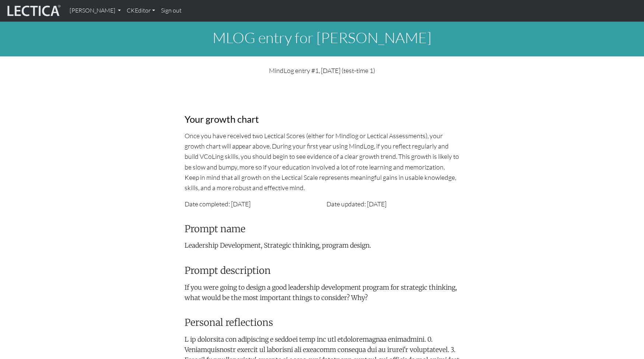  What do you see at coordinates (34, 10) in the screenshot?
I see `img: lecticalive` at bounding box center [34, 10].